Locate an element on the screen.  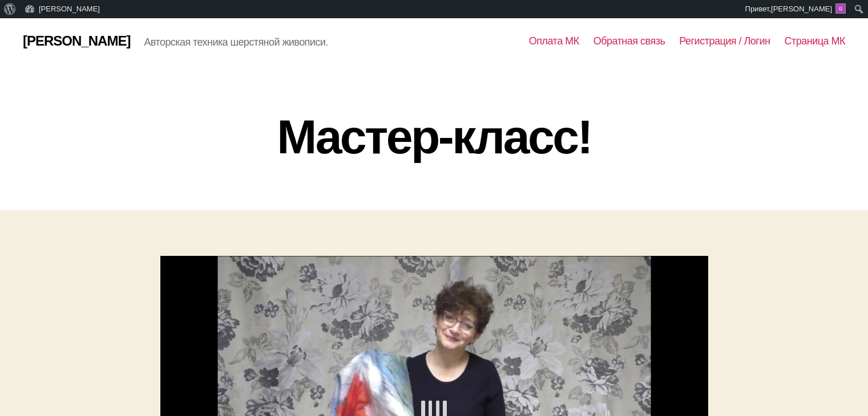
a: Регистрация / Логин is located at coordinates (725, 42).